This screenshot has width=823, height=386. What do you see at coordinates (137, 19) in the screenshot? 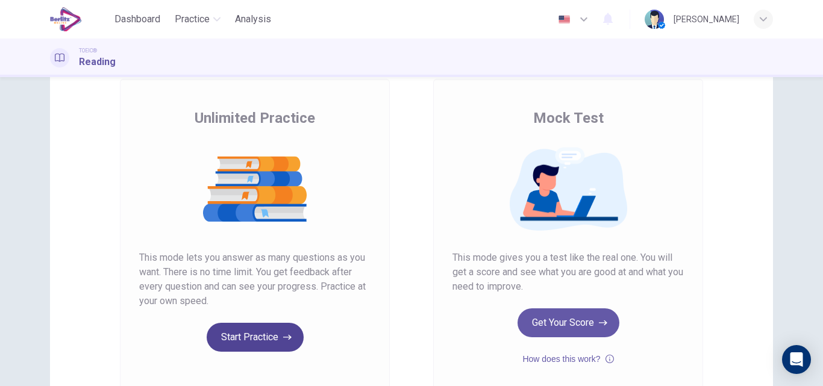
I see `button: Dashboard` at bounding box center [137, 19].